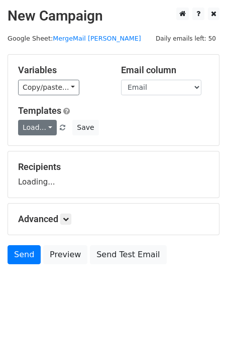 The width and height of the screenshot is (227, 359). What do you see at coordinates (186, 38) in the screenshot?
I see `a: Daily emails left: 50` at bounding box center [186, 38].